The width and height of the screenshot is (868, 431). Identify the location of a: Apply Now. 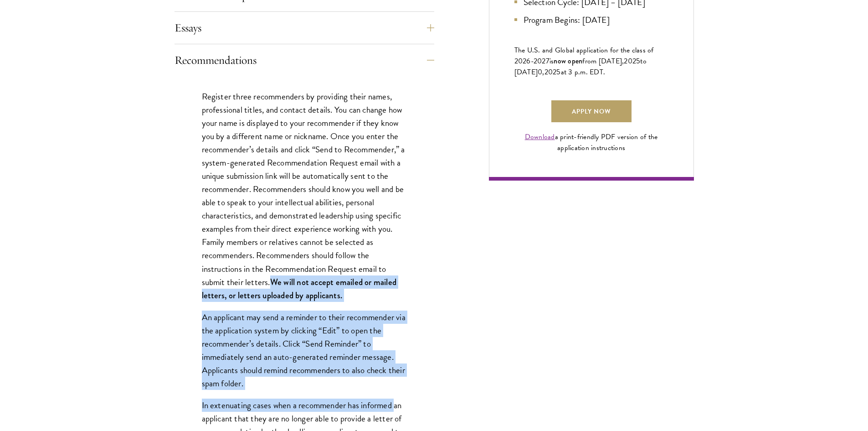
(592, 111).